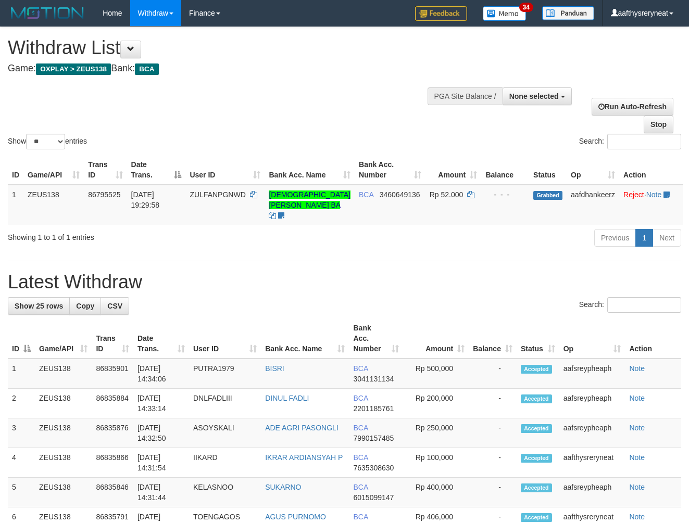 The image size is (689, 523). I want to click on a: ADE AGRI PASONGLI, so click(301, 428).